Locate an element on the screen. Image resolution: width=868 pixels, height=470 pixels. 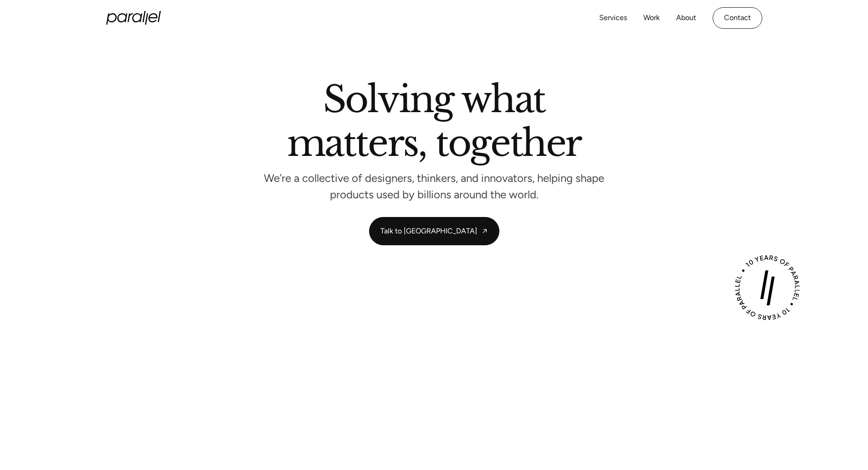
h2: Solving what matters, together is located at coordinates (434, 123).